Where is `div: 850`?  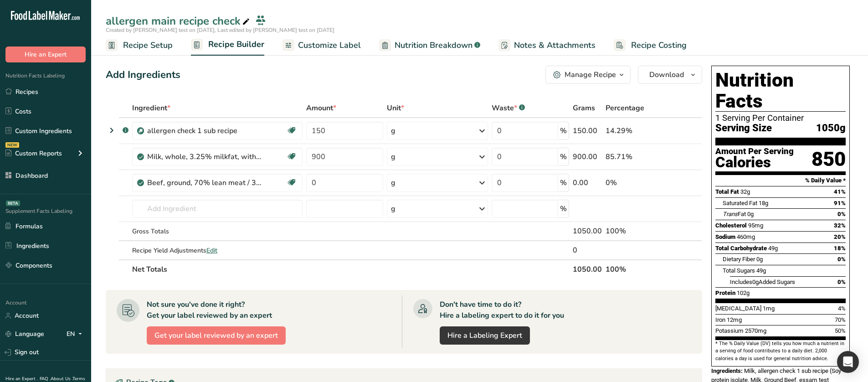 div: 850 is located at coordinates (828, 160).